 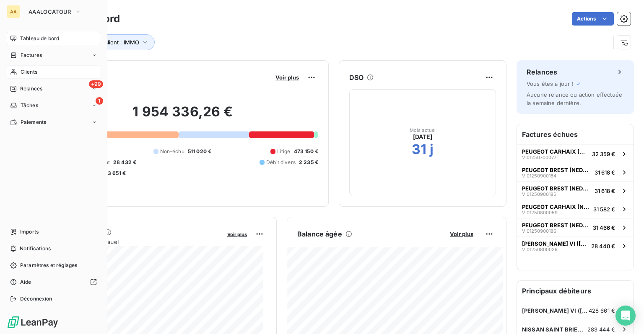 I want to click on span: Aucune relance ou action effectuée la semaine dernière., so click(x=575, y=99).